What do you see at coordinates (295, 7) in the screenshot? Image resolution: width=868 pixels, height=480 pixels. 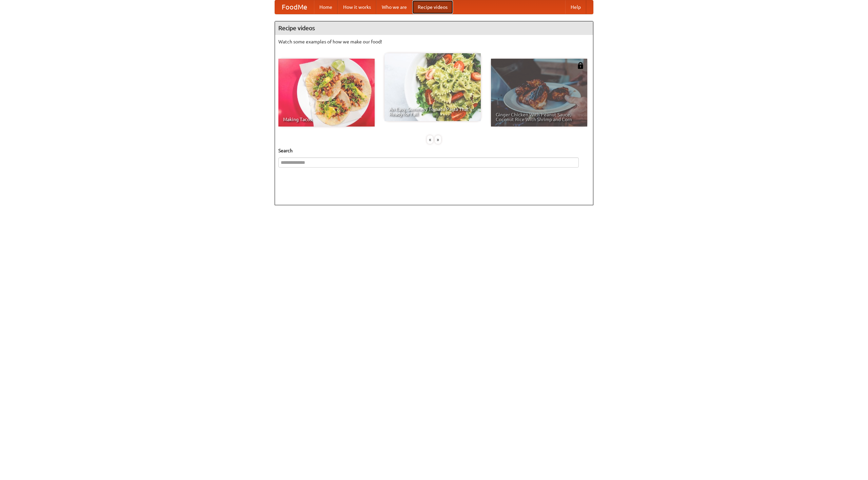 I see `a: FoodMe` at bounding box center [295, 7].